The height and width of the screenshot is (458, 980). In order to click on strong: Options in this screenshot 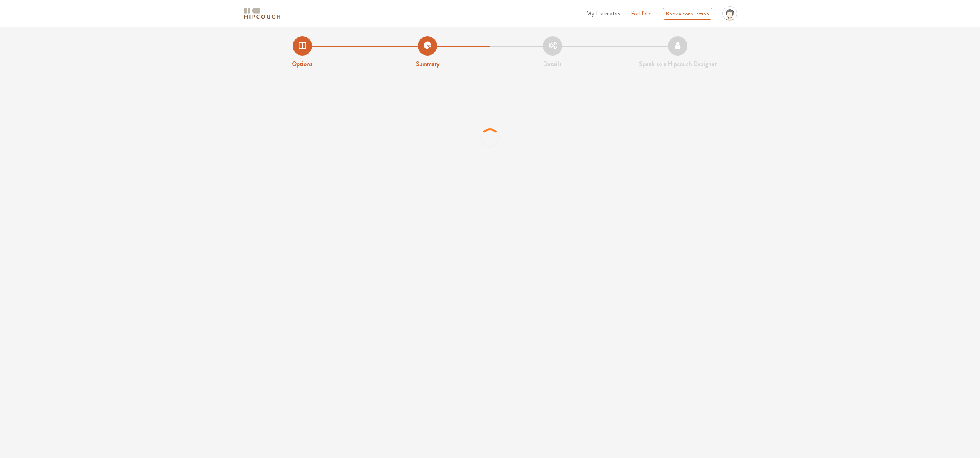, I will do `click(302, 64)`.